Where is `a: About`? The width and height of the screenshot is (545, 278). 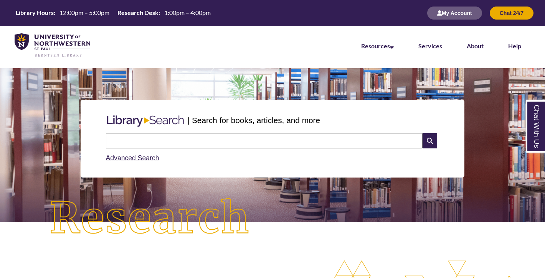 a: About is located at coordinates (475, 46).